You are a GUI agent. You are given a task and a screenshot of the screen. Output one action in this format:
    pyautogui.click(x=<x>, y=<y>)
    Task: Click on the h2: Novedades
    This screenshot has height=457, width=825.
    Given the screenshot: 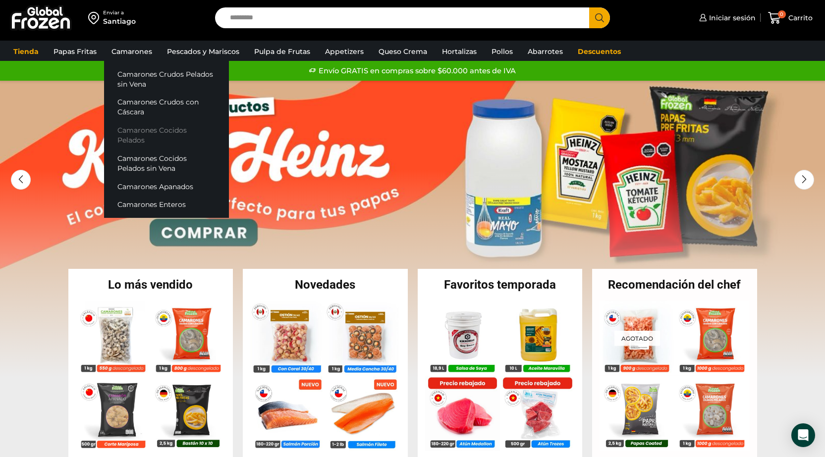 What is the action you would take?
    pyautogui.click(x=325, y=285)
    